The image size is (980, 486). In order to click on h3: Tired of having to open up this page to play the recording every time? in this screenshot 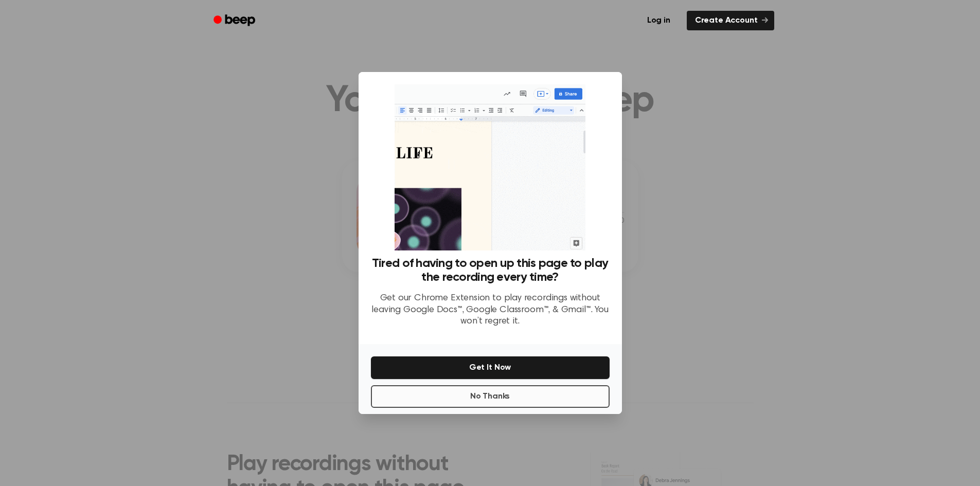, I will do `click(490, 271)`.